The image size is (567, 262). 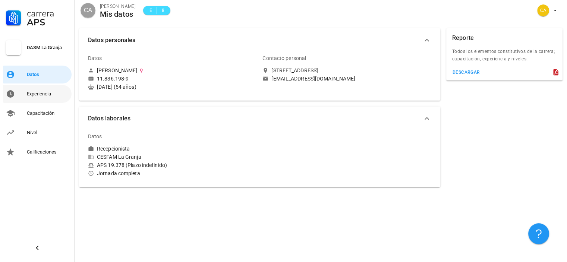 What do you see at coordinates (163, 10) in the screenshot?
I see `span: 8` at bounding box center [163, 10].